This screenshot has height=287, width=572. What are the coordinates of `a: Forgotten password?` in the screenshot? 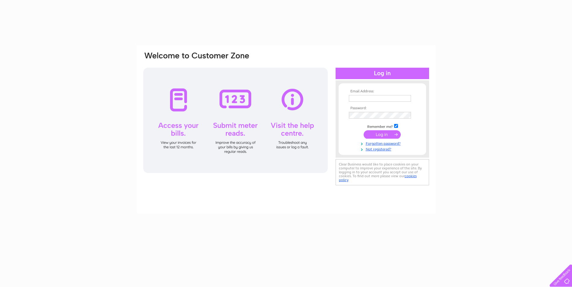 It's located at (383, 143).